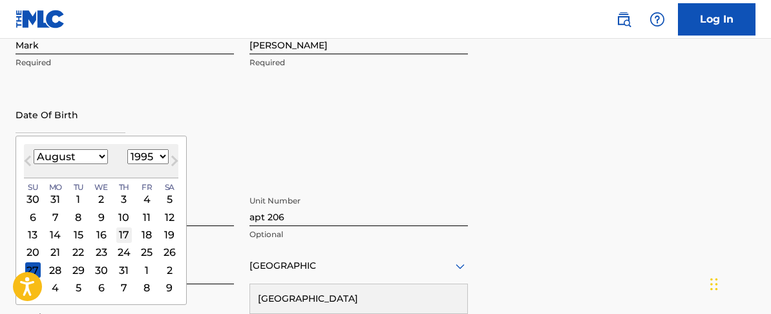 Image resolution: width=771 pixels, height=314 pixels. Describe the element at coordinates (169, 288) in the screenshot. I see `div: Choose Saturday, September 9th, 1995` at that location.